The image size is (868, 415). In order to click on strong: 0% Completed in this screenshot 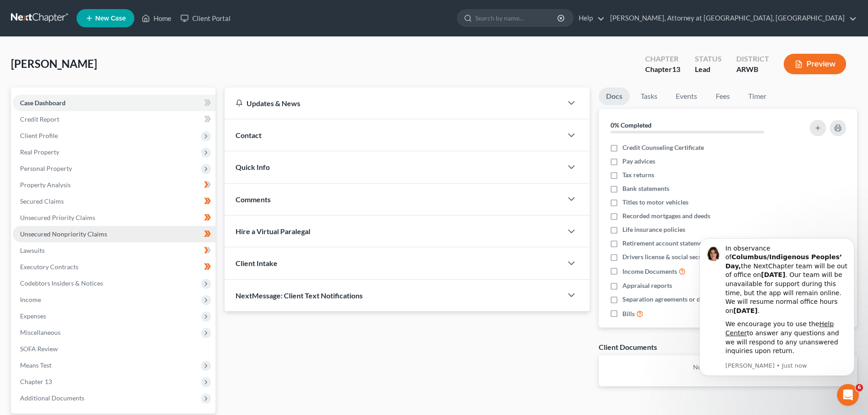, I will do `click(631, 124)`.